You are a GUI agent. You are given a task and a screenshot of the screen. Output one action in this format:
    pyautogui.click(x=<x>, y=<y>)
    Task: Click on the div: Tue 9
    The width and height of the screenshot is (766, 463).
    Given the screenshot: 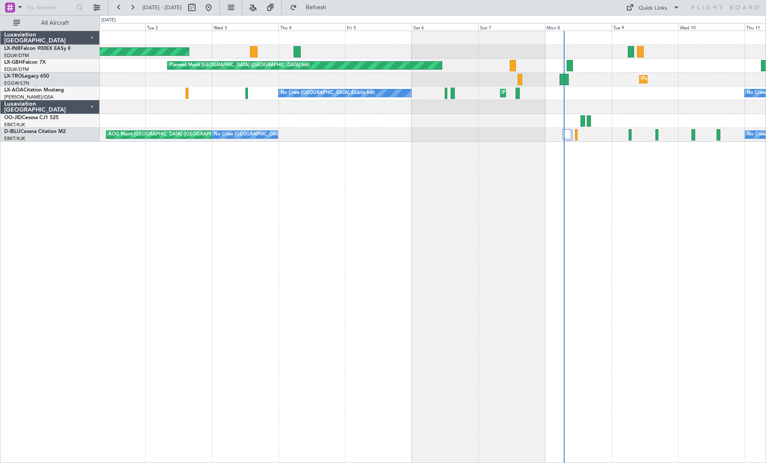 What is the action you would take?
    pyautogui.click(x=645, y=27)
    